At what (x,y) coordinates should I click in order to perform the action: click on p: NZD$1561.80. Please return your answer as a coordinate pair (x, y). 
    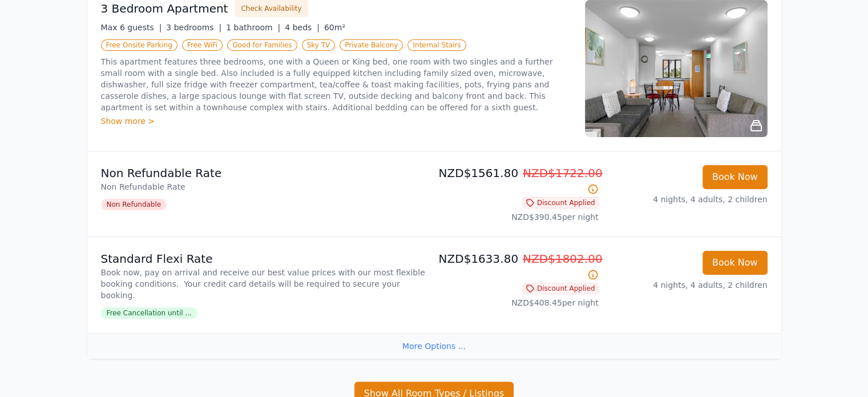
    Looking at the image, I should click on (519, 181).